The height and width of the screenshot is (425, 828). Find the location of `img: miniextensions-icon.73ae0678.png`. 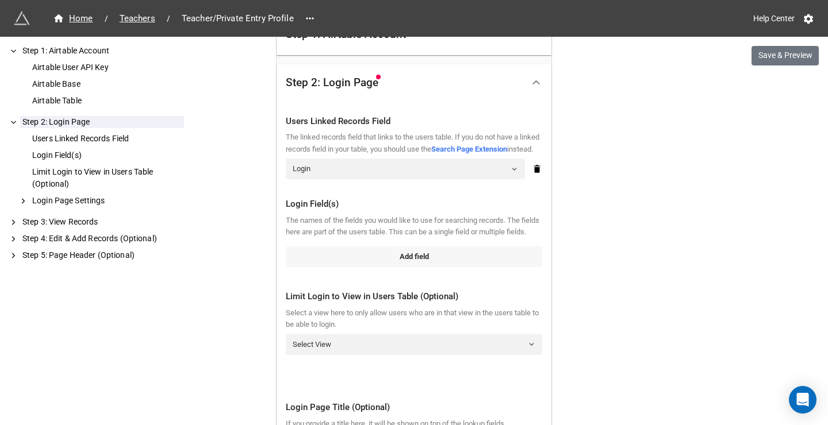

img: miniextensions-icon.73ae0678.png is located at coordinates (22, 18).